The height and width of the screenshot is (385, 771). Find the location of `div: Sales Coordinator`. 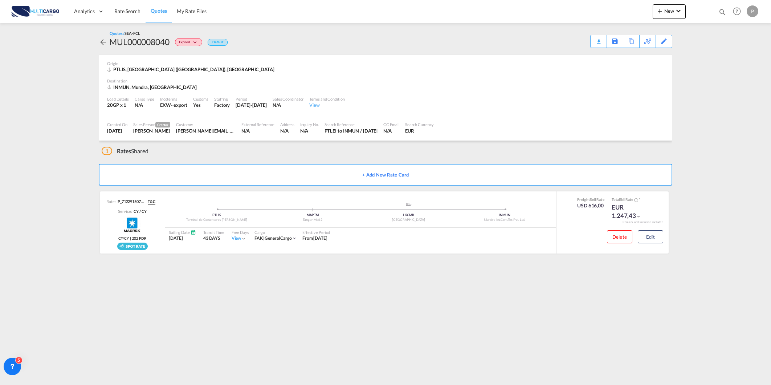

div: Sales Coordinator is located at coordinates (288, 99).